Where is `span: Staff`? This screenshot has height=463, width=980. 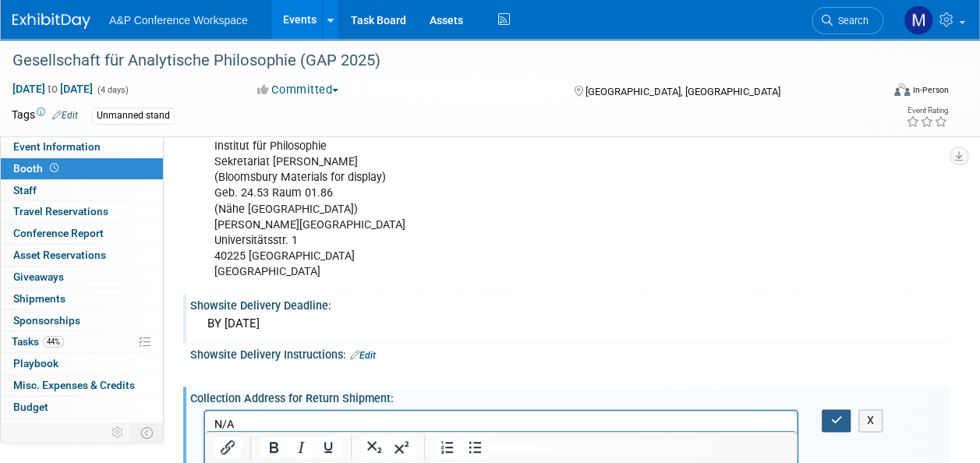
span: Staff is located at coordinates (25, 191).